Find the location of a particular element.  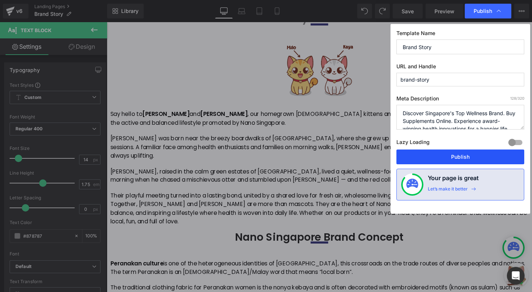

span: 128 is located at coordinates (513, 98).